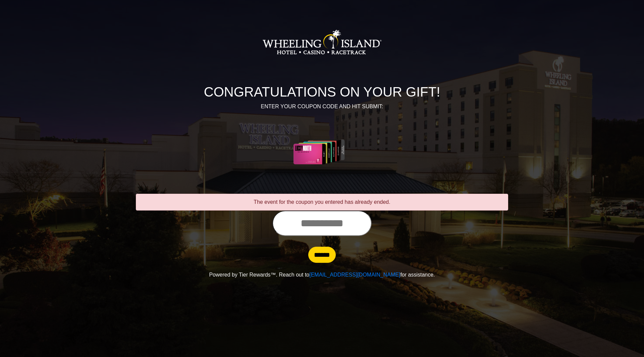 This screenshot has width=644, height=357. I want to click on img: Logo, so click(322, 42).